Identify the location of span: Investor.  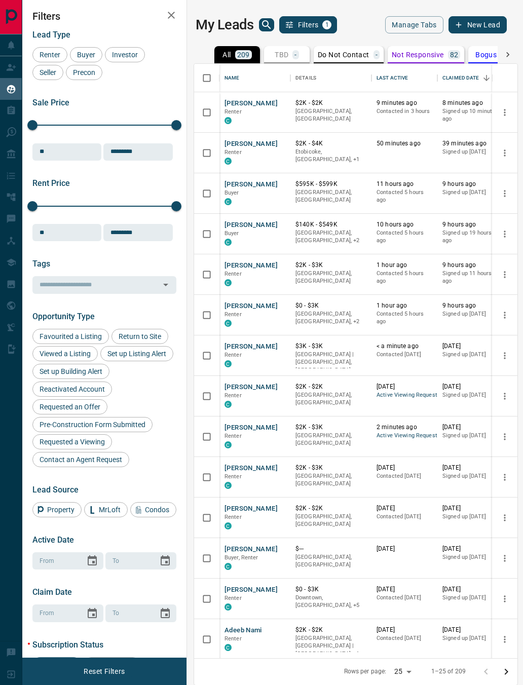
(125, 55).